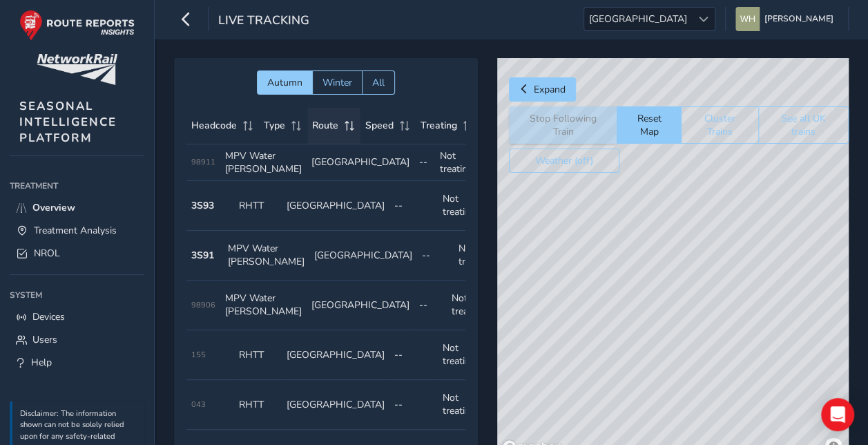 The height and width of the screenshot is (445, 868). What do you see at coordinates (564, 160) in the screenshot?
I see `button: Weather (off)` at bounding box center [564, 160].